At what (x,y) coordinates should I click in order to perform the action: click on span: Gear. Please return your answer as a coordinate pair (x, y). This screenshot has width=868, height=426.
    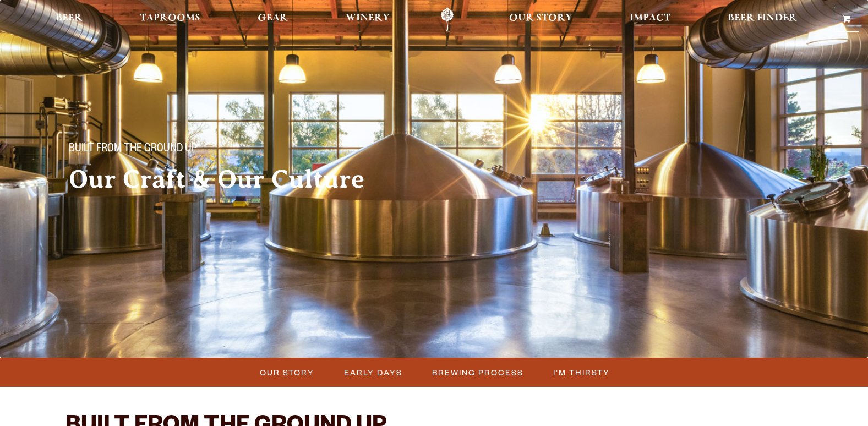
    Looking at the image, I should click on (273, 18).